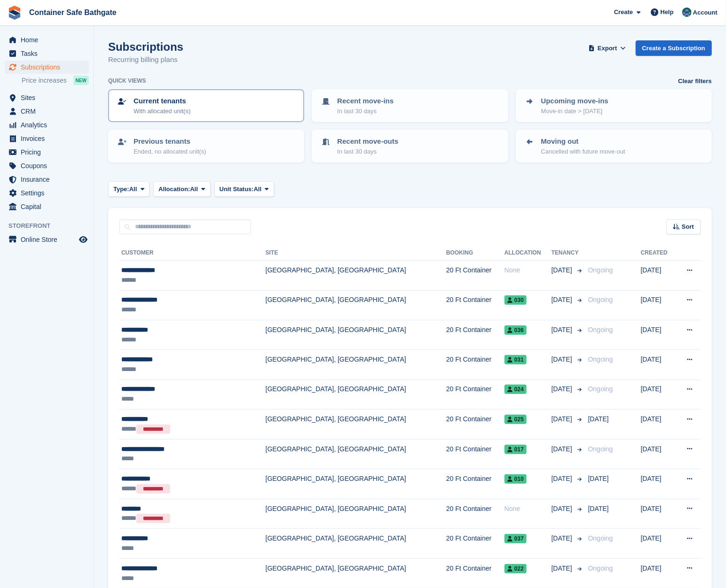 This screenshot has height=588, width=726. Describe the element at coordinates (49, 40) in the screenshot. I see `span: Home` at that location.